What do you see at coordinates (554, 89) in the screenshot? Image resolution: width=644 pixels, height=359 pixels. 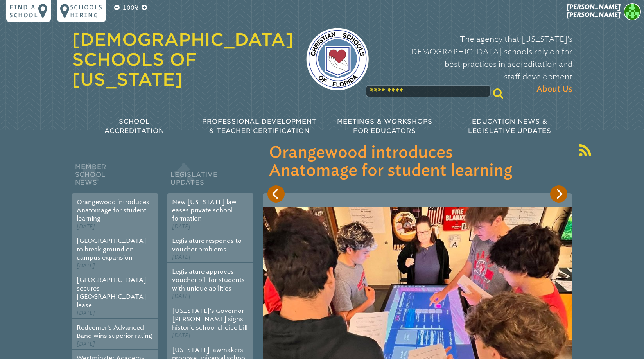 I see `span: About Us` at bounding box center [554, 89].